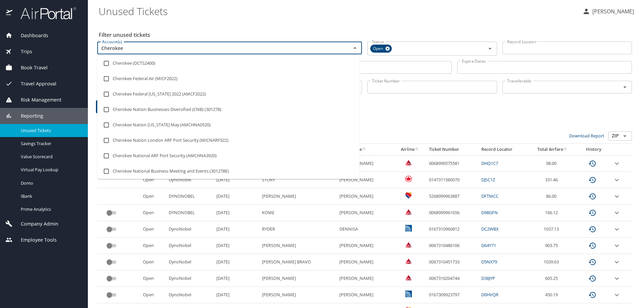  Describe the element at coordinates (490, 196) in the screenshot. I see `a: DFTMCC` at that location.